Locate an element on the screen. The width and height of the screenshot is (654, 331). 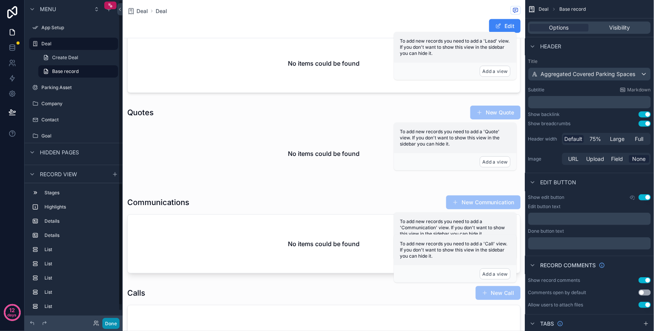
label: Deal is located at coordinates (77, 44).